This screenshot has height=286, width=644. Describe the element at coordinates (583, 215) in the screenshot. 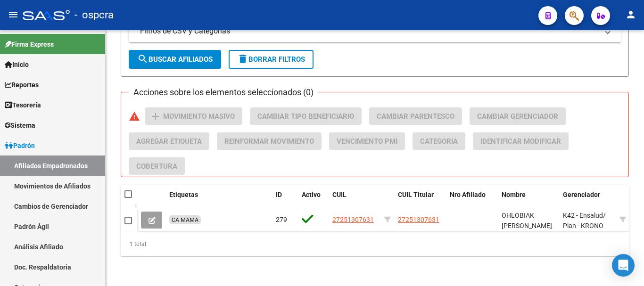

I see `span: K42 - Ensalud` at that location.